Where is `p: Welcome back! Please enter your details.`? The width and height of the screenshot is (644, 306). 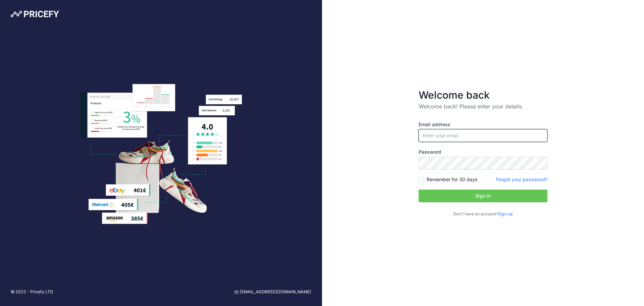 p: Welcome back! Please enter your details. is located at coordinates (483, 106).